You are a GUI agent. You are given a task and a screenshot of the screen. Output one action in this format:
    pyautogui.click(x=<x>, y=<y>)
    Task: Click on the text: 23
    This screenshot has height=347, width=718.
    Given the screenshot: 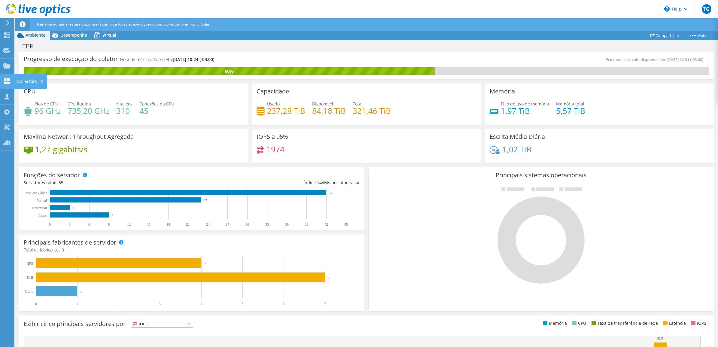 What is the action you would take?
    pyautogui.click(x=206, y=200)
    